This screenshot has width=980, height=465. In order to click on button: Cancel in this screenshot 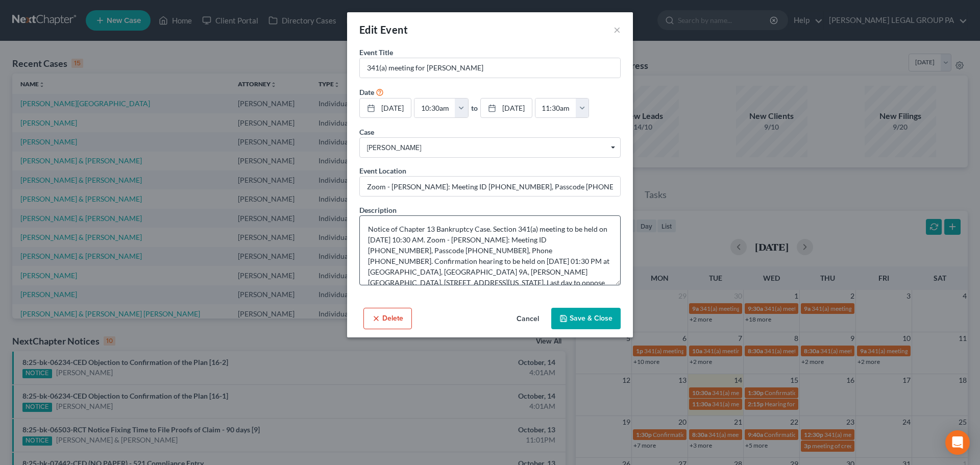, I will do `click(528, 319)`.